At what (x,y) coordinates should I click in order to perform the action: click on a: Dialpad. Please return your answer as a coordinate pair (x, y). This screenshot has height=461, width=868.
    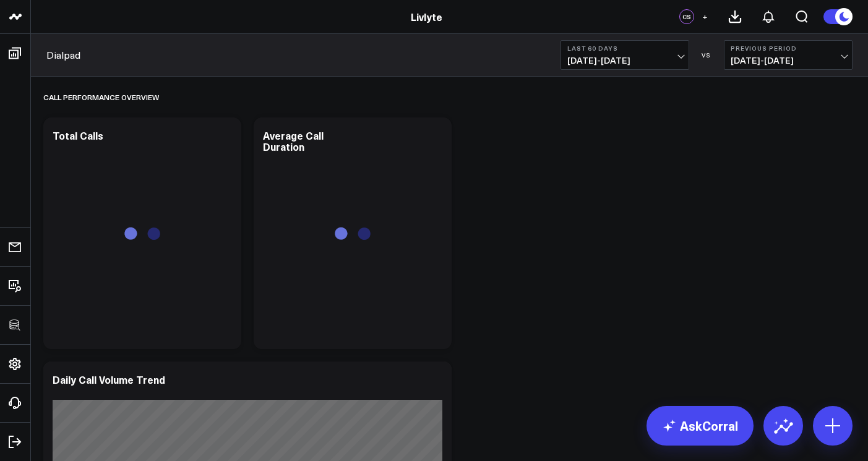
    Looking at the image, I should click on (63, 55).